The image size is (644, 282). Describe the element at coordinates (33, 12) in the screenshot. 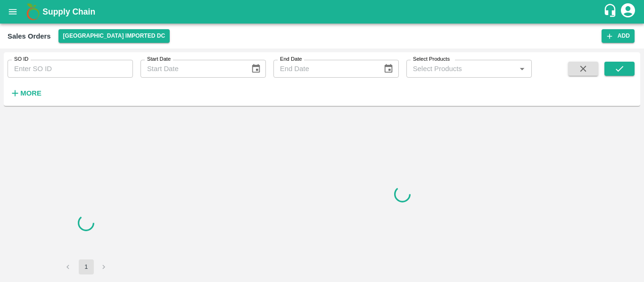

I see `img: logo` at that location.